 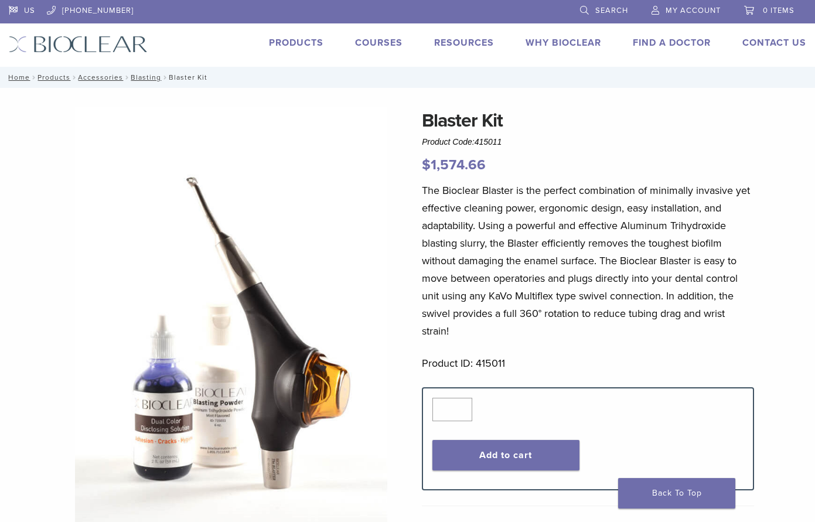 I want to click on p: The Bioclear Blaster is the perfect combination of minimally invasive yet effective cleaning powe..., so click(x=588, y=261).